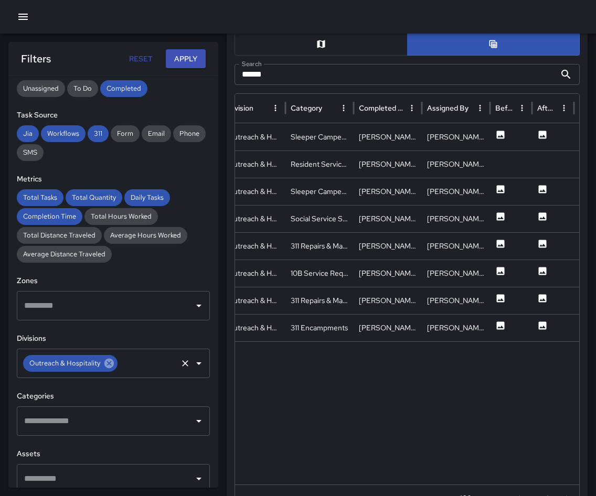 The image size is (596, 496). What do you see at coordinates (275, 108) in the screenshot?
I see `button: Division column menu` at bounding box center [275, 108].